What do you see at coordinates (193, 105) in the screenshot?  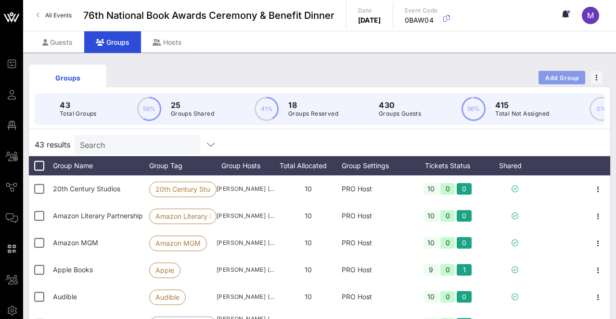 I see `p: 25` at bounding box center [193, 105].